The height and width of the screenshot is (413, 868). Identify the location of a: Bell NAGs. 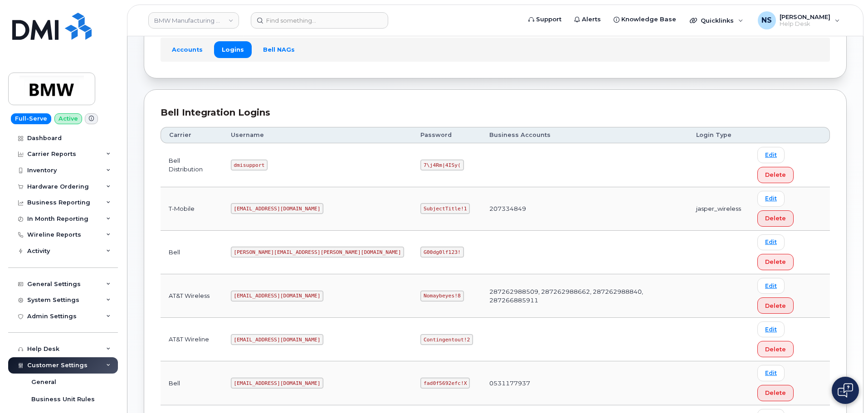
(279, 50).